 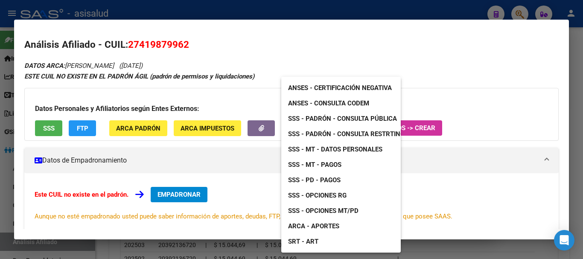 What do you see at coordinates (314, 165) in the screenshot?
I see `a: SSS - MT - Pagos` at bounding box center [314, 165].